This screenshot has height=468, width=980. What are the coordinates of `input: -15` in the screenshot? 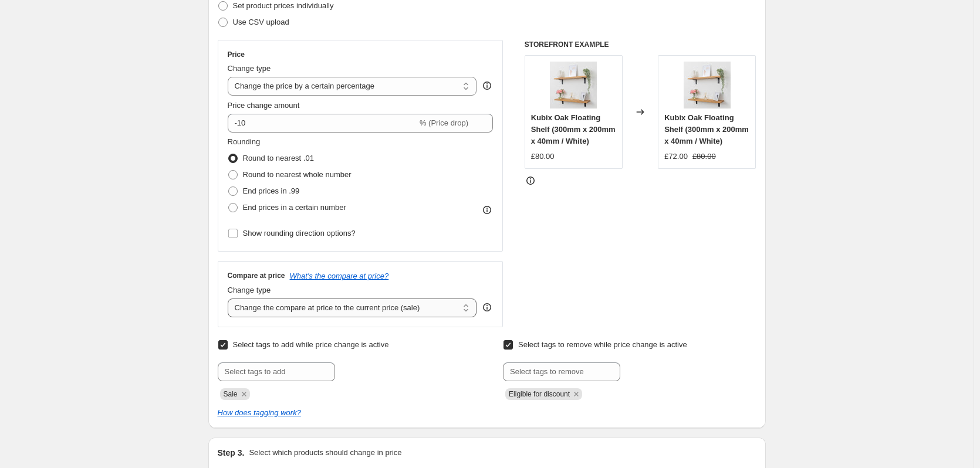 It's located at (322, 123).